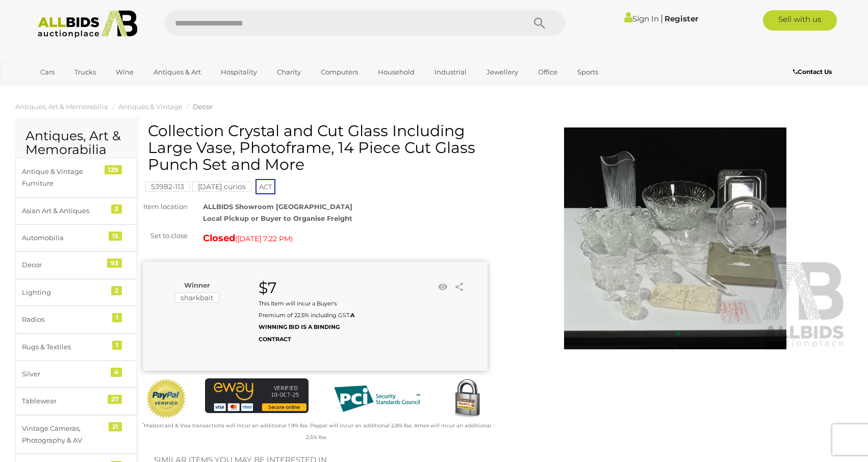  What do you see at coordinates (150, 107) in the screenshot?
I see `span: Antiques & Vintage` at bounding box center [150, 107].